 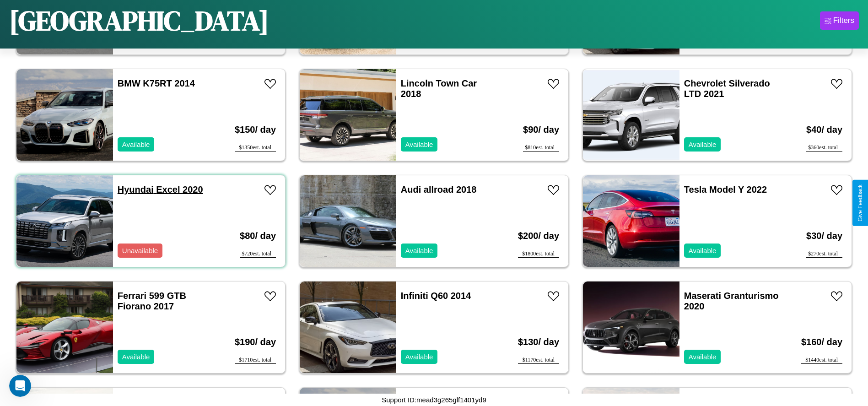 I want to click on div: $ 1350 est. total, so click(x=256, y=148).